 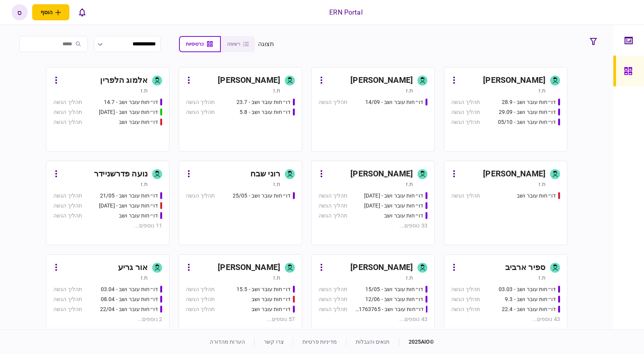 What do you see at coordinates (261, 195) in the screenshot?
I see `div: דו״חות עובר ושב - 25/05` at bounding box center [261, 195].